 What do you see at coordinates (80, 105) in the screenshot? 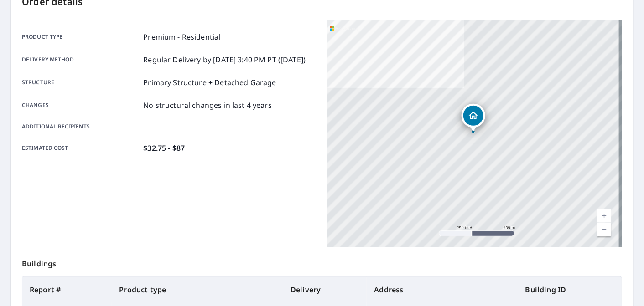
I see `p: Changes` at bounding box center [80, 105].